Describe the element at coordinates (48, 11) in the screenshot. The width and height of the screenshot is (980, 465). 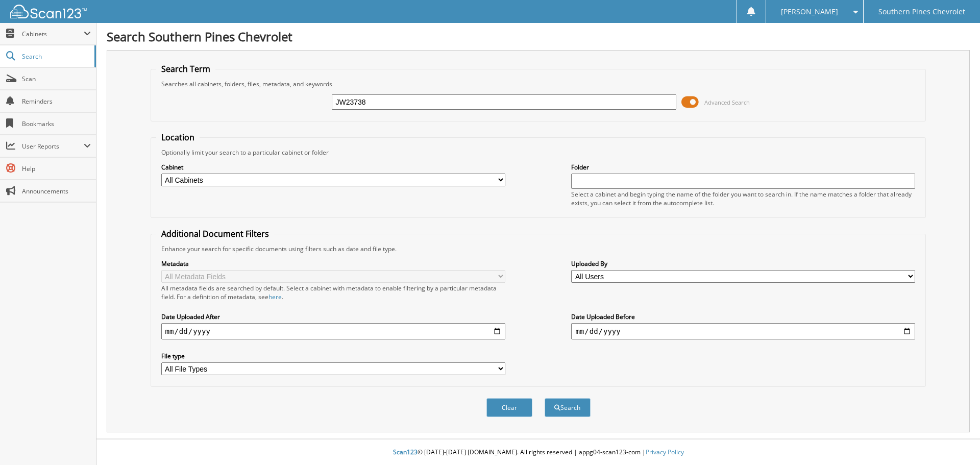
I see `img: scan123-logo-white.svg` at that location.